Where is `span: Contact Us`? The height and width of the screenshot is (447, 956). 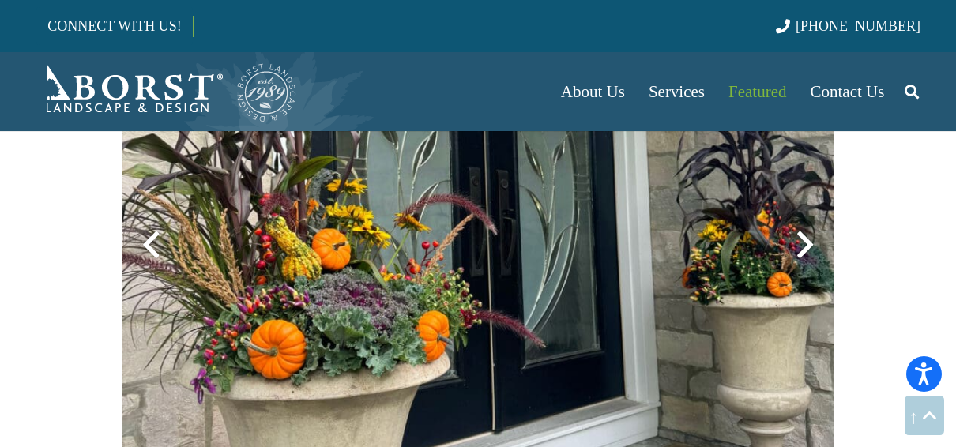 span: Contact Us is located at coordinates (848, 92).